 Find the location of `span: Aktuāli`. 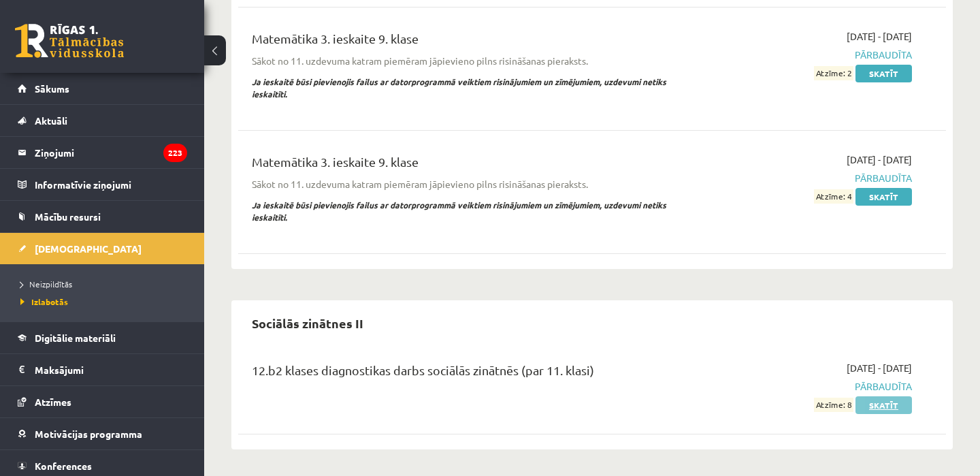

span: Aktuāli is located at coordinates (51, 120).